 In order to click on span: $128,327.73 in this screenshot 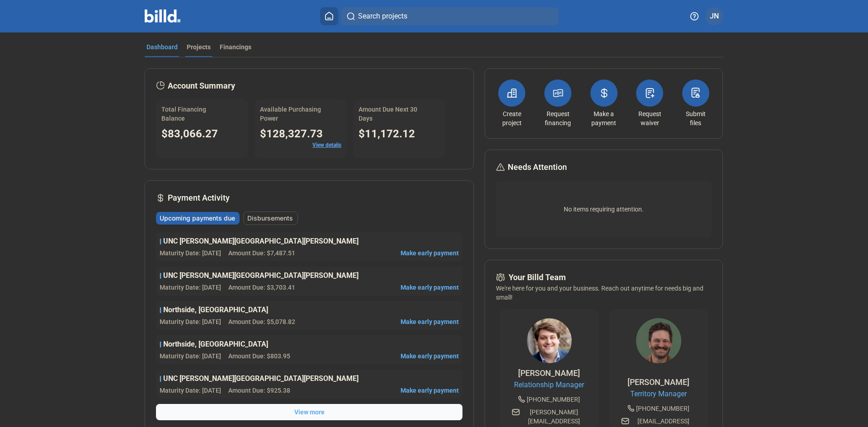, I will do `click(291, 133)`.